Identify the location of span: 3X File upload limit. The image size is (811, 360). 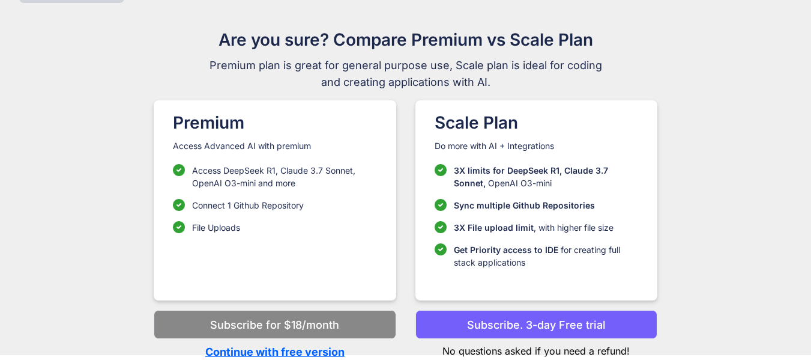
(494, 227).